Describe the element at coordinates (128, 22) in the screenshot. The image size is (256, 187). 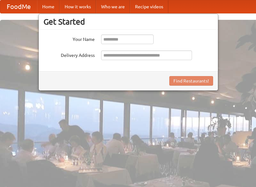
I see `h3: Get Started` at that location.